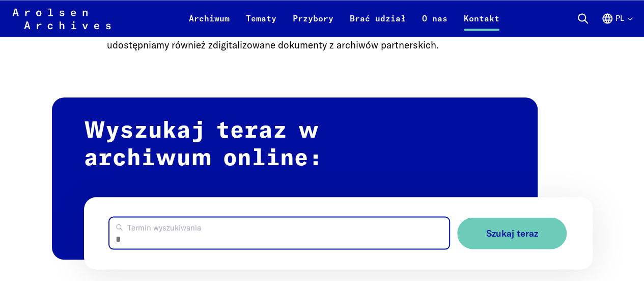 Image resolution: width=644 pixels, height=281 pixels. What do you see at coordinates (620, 18) in the screenshot?
I see `font: pl` at bounding box center [620, 18].